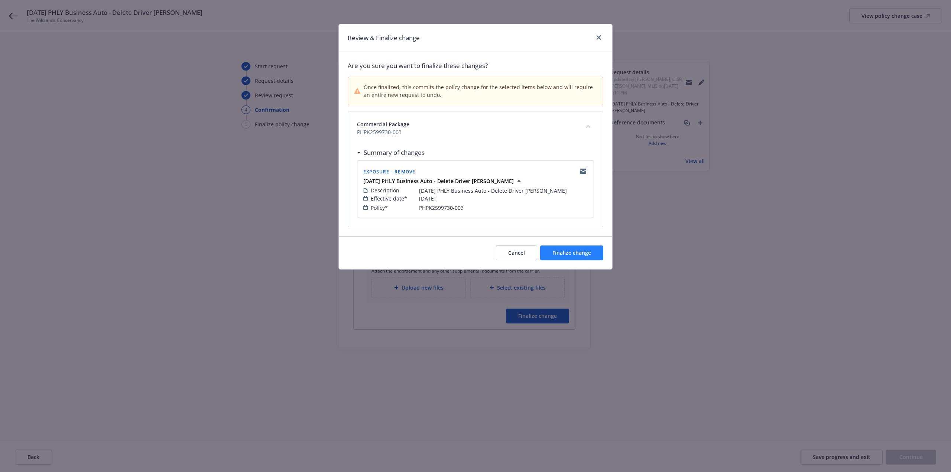 The height and width of the screenshot is (472, 951). What do you see at coordinates (481, 91) in the screenshot?
I see `span: Once finalized, this commits the policy change for the selected items below and will require an e...` at bounding box center [481, 91].